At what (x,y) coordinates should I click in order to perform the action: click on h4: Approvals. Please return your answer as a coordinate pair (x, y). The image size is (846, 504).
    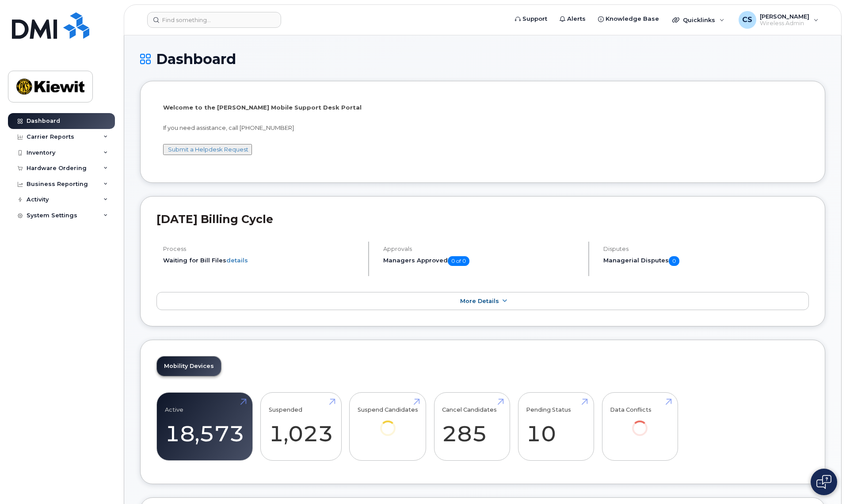
    Looking at the image, I should click on (482, 248).